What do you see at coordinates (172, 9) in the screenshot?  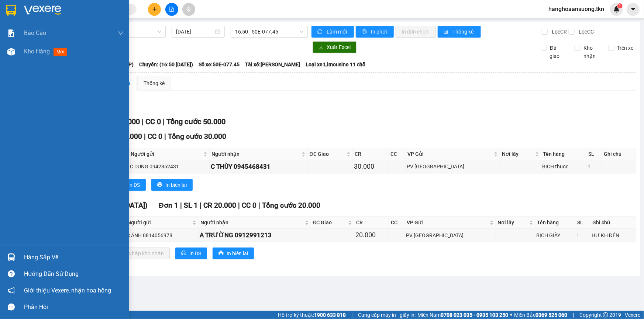 I see `span: file-add` at bounding box center [172, 9].